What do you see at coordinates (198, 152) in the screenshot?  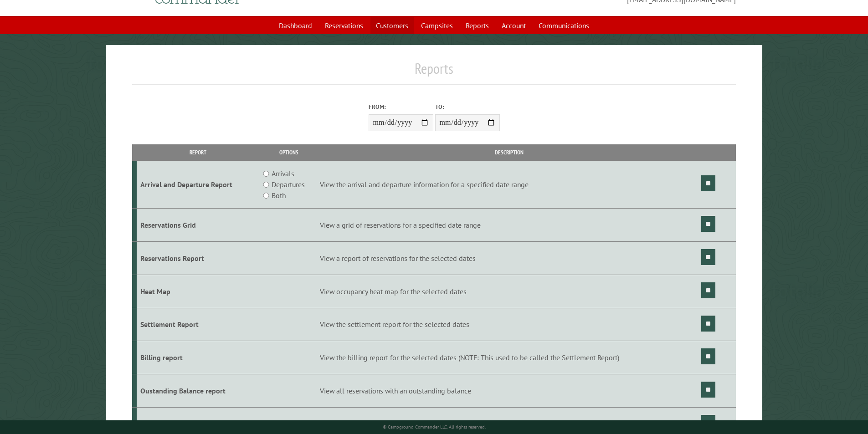 I see `th: Report` at bounding box center [198, 152].